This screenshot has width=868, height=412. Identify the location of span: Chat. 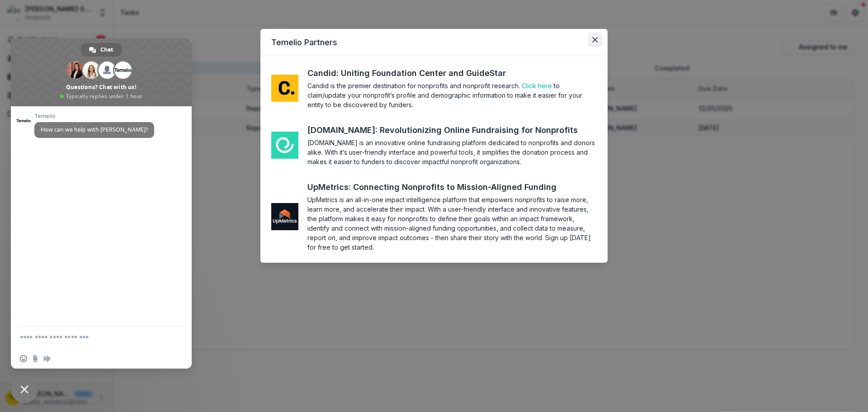
(106, 50).